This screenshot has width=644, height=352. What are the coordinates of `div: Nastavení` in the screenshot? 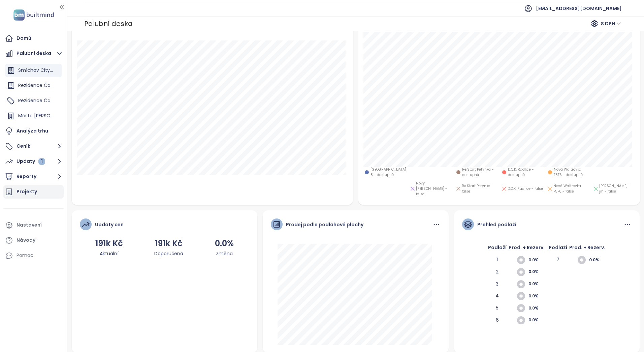 It's located at (29, 225).